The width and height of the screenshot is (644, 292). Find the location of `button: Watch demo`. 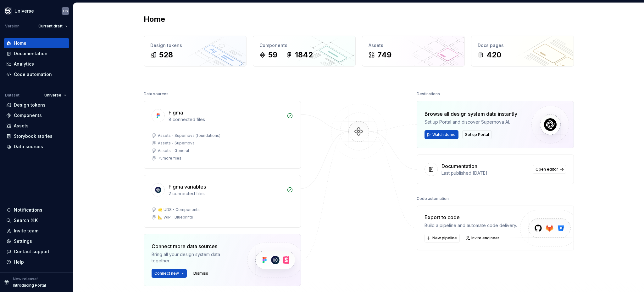

button: Watch demo is located at coordinates (442, 135).